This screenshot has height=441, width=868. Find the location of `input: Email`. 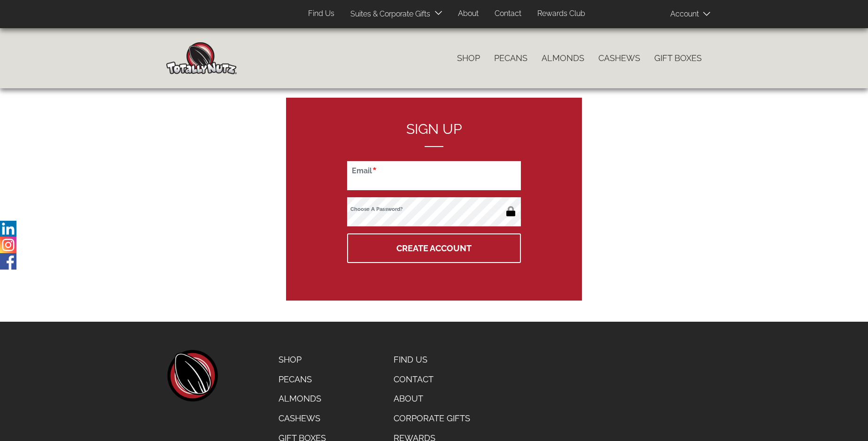

input: Email is located at coordinates (434, 176).